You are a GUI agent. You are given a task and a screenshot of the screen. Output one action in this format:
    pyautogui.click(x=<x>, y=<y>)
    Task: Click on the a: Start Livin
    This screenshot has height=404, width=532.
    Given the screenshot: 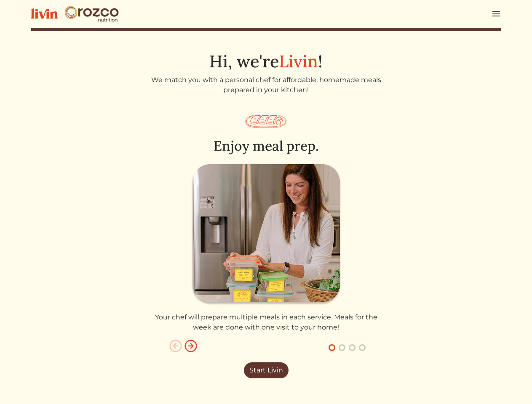 What is the action you would take?
    pyautogui.click(x=267, y=370)
    